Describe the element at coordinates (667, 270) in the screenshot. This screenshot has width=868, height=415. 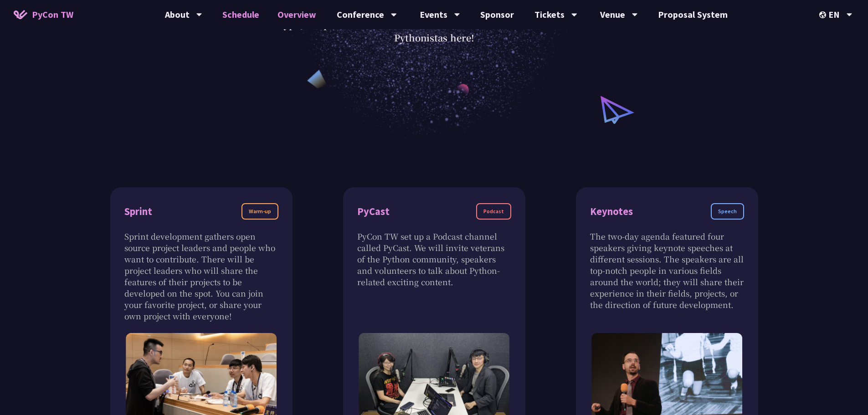
I see `p: The two-day agenda featured four speakers giving keynote speeches at different sessions. The spea...` at that location.